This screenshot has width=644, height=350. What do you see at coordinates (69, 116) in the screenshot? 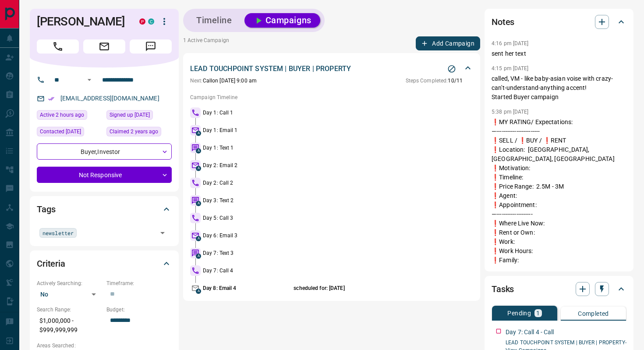
I see `div: Tue Aug 12 2025` at bounding box center [69, 116].